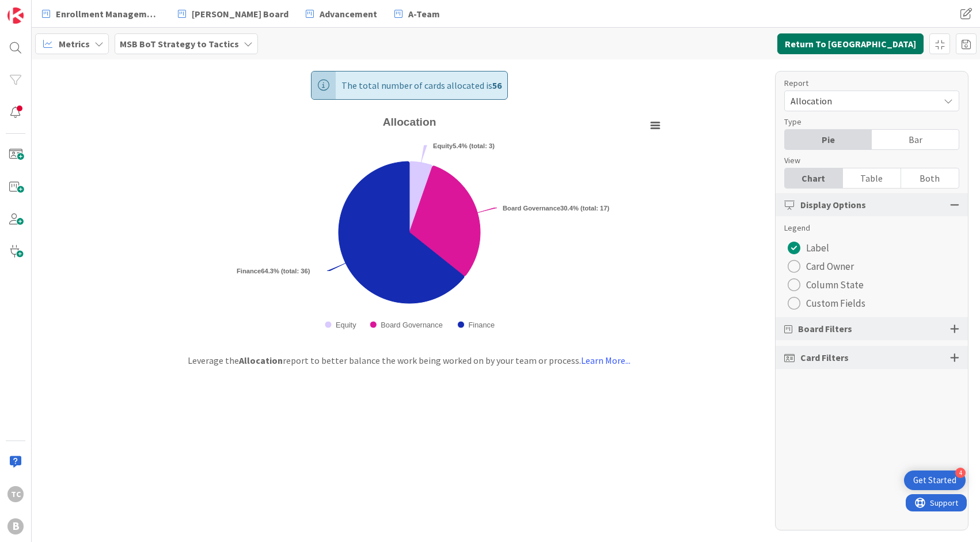 The height and width of the screenshot is (542, 980). What do you see at coordinates (872, 227) in the screenshot?
I see `div: Legend` at bounding box center [872, 227].